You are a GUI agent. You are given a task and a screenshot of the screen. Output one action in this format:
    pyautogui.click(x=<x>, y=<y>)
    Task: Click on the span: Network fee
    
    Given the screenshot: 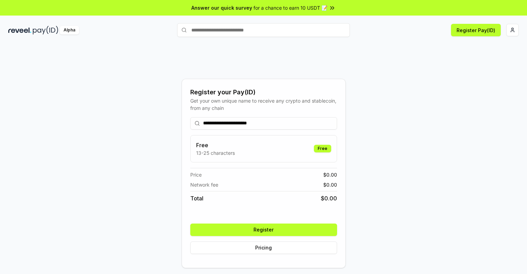 What is the action you would take?
    pyautogui.click(x=204, y=184)
    